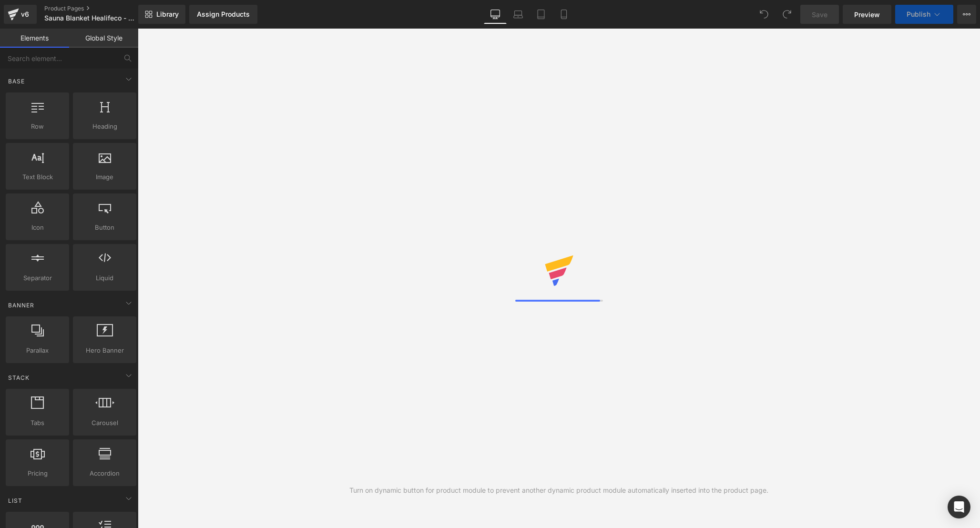 The image size is (980, 528). What do you see at coordinates (37, 126) in the screenshot?
I see `span: Row` at bounding box center [37, 126].